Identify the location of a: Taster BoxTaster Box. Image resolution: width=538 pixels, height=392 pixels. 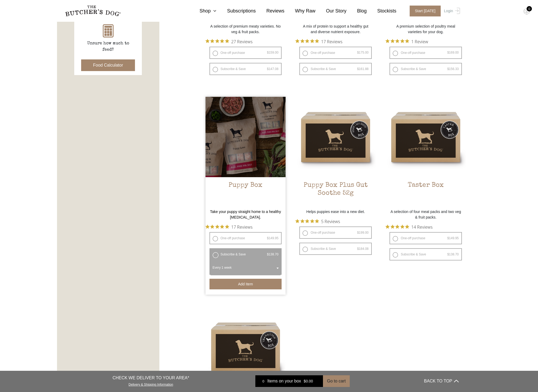
(426, 151).